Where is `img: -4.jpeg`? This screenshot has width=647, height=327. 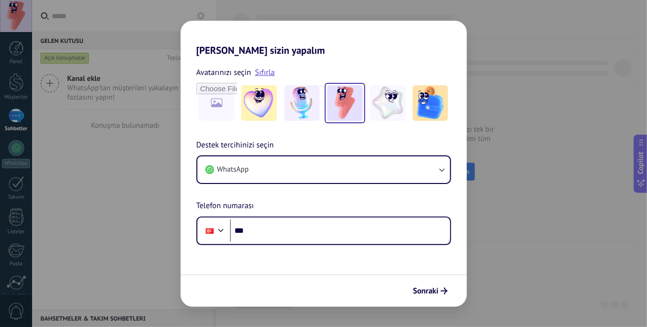
img: -4.jpeg is located at coordinates (388, 103).